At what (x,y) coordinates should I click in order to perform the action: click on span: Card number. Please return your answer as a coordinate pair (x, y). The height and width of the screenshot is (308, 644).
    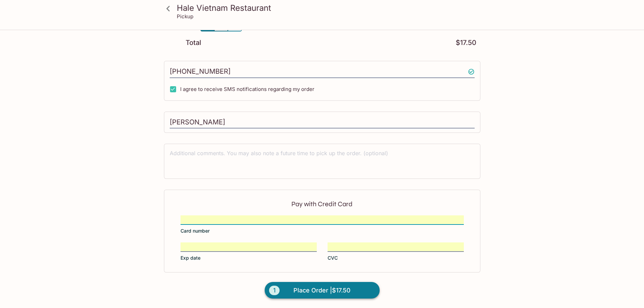
    Looking at the image, I should click on (195, 230).